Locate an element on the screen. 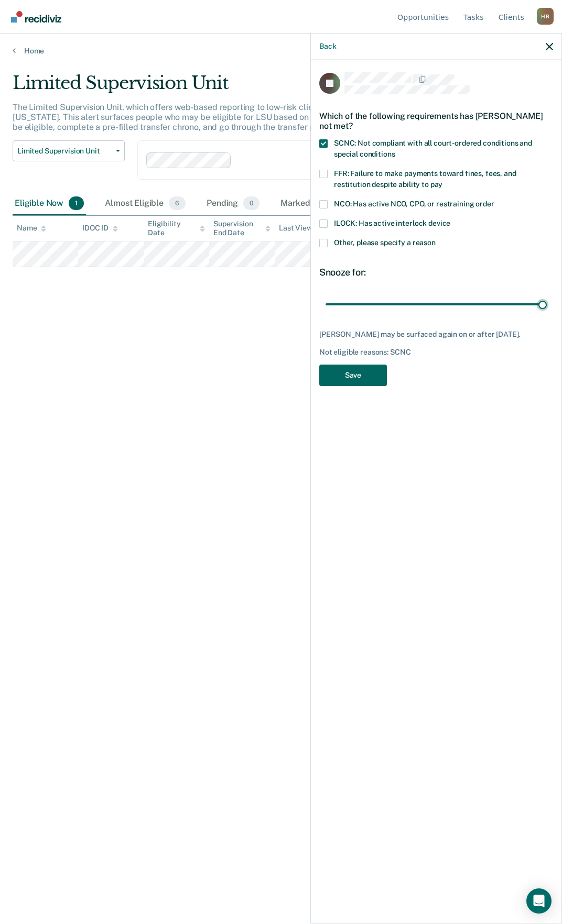  img: Recidiviz is located at coordinates (36, 17).